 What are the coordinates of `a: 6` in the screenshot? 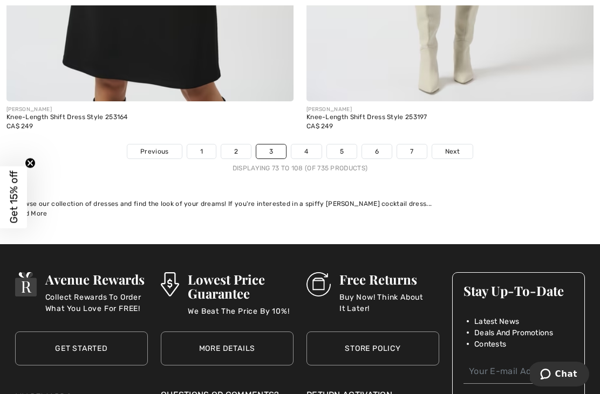 It's located at (376, 152).